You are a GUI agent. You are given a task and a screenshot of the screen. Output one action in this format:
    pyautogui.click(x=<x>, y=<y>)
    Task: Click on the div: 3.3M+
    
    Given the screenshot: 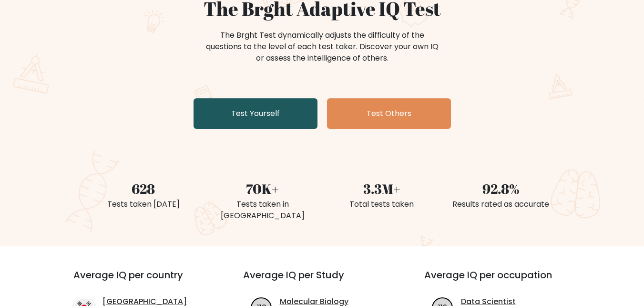 What is the action you would take?
    pyautogui.click(x=382, y=188)
    